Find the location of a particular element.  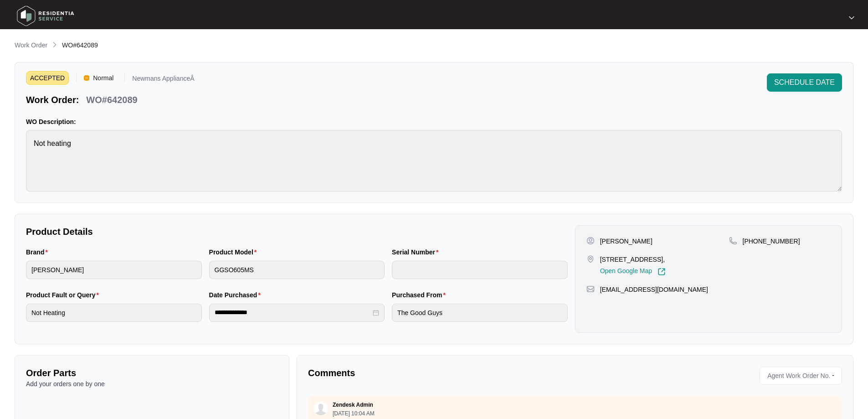

img: user-pin is located at coordinates (590, 241).